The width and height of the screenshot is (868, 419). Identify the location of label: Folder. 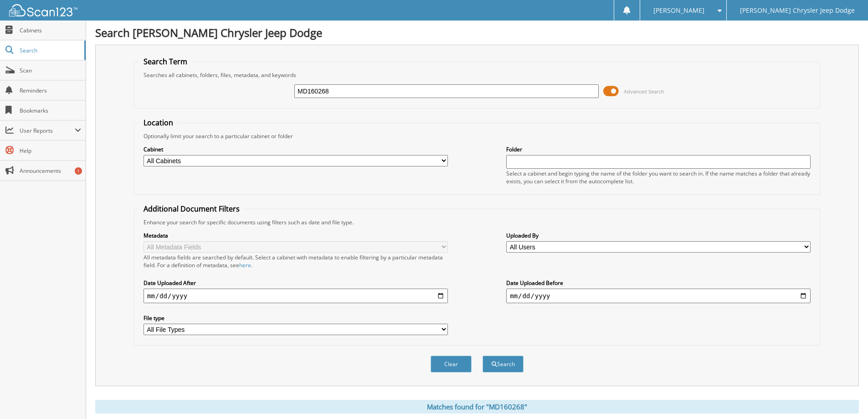
(659, 149).